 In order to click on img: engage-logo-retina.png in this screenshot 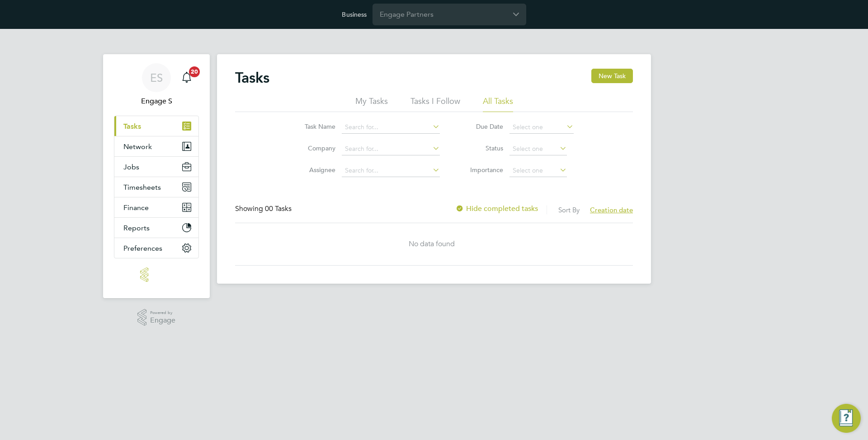, I will do `click(156, 275)`.